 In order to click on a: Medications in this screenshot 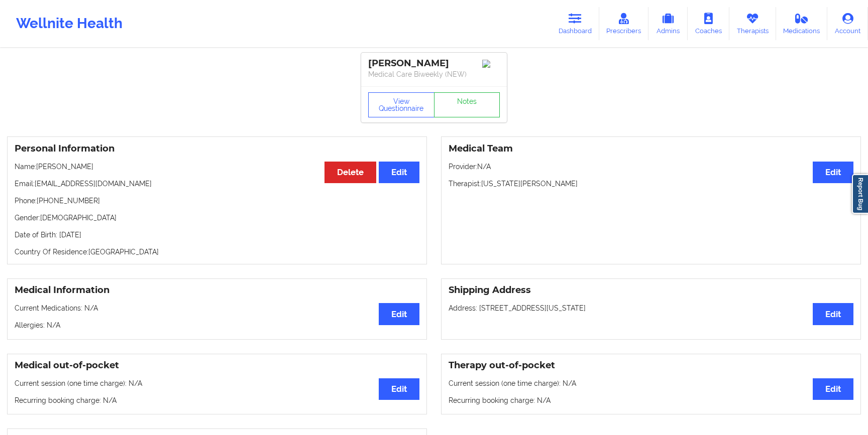, I will do `click(801, 24)`.